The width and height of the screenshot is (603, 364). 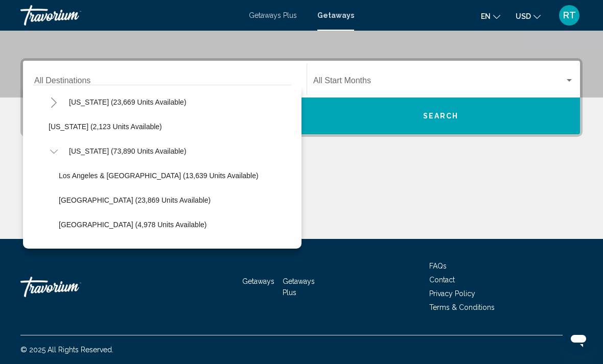 What do you see at coordinates (54, 151) in the screenshot?
I see `button: Toggle California (73,890 units available)` at bounding box center [54, 151].